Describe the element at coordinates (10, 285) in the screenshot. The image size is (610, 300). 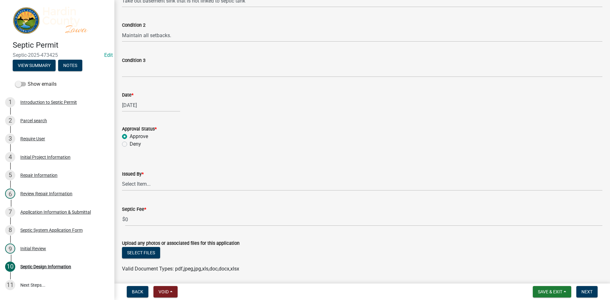
I see `div: 11` at that location.